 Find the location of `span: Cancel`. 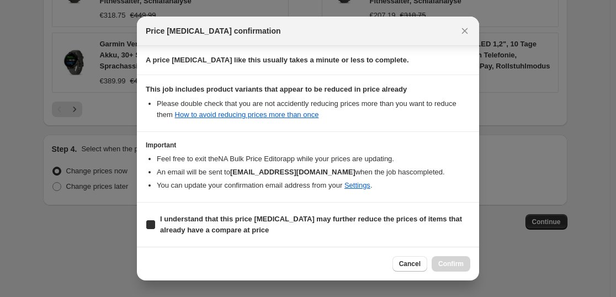

span: Cancel is located at coordinates (410, 264).